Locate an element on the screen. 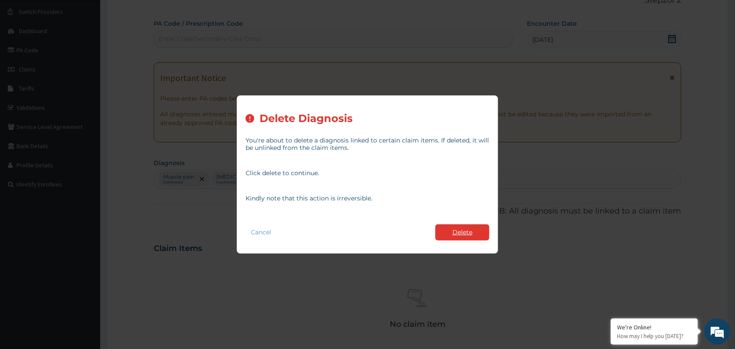 The width and height of the screenshot is (735, 349). div: We're Online! is located at coordinates (654, 327).